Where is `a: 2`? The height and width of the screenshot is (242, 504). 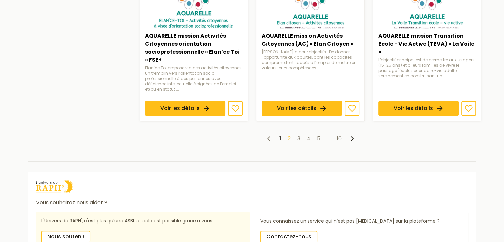 a: 2 is located at coordinates (289, 138).